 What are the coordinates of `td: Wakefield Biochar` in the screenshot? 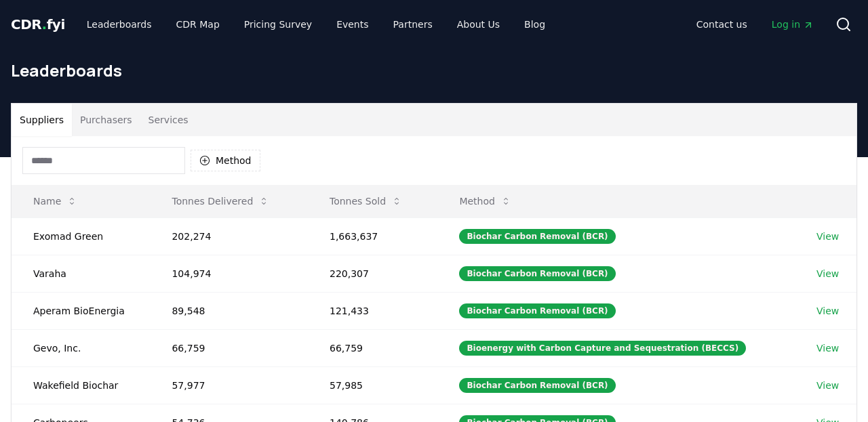 It's located at (81, 385).